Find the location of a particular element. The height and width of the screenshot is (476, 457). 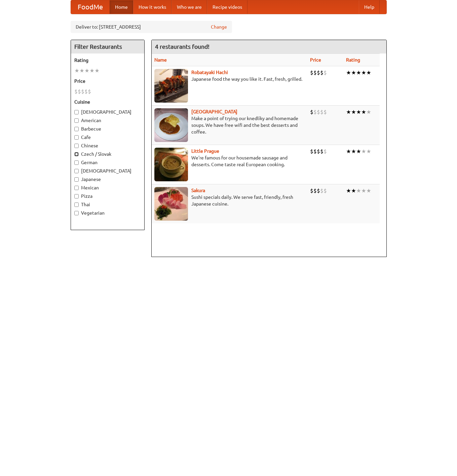

a: Sakura is located at coordinates (198, 190).